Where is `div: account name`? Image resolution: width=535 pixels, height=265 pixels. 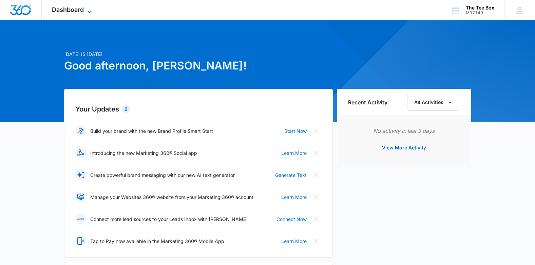 div: account name is located at coordinates (480, 8).